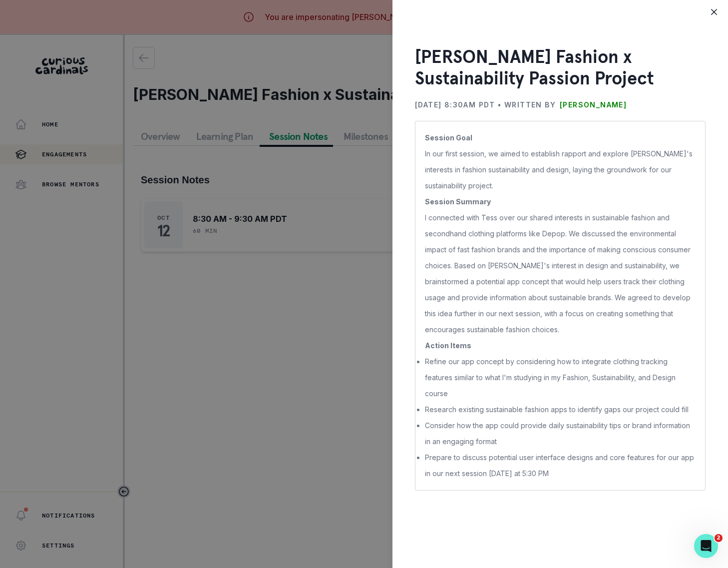 The width and height of the screenshot is (728, 568). What do you see at coordinates (560, 274) in the screenshot?
I see `p: I connected with Tess over our shared interests in sustainable fashion and secondhand clothing pl...` at bounding box center [560, 274].